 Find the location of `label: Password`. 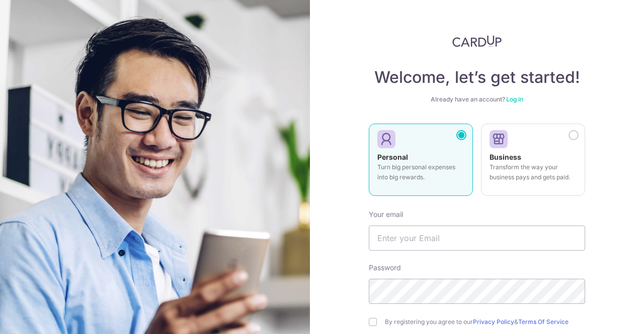

label: Password is located at coordinates (385, 268).